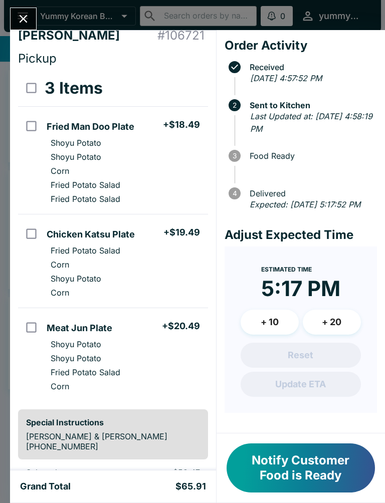 The height and width of the screenshot is (503, 385). Describe the element at coordinates (113, 235) in the screenshot. I see `table: orders table` at that location.